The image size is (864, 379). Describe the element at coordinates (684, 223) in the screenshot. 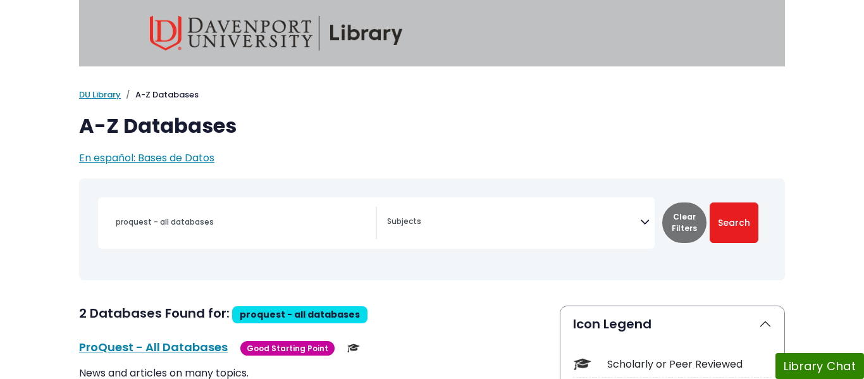

I see `button: Clear Filters` at that location.